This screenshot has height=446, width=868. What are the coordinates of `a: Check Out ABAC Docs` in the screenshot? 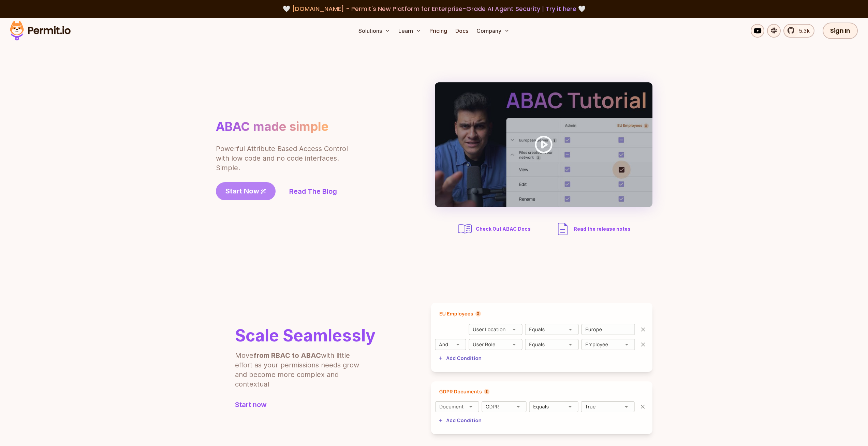 It's located at (495, 228).